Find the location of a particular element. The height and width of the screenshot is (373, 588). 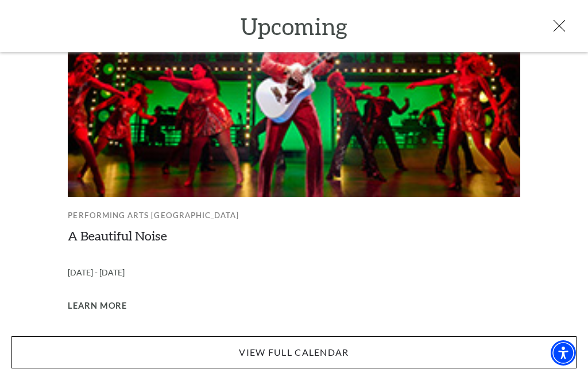

div: Accessibility Menu is located at coordinates (563, 353).